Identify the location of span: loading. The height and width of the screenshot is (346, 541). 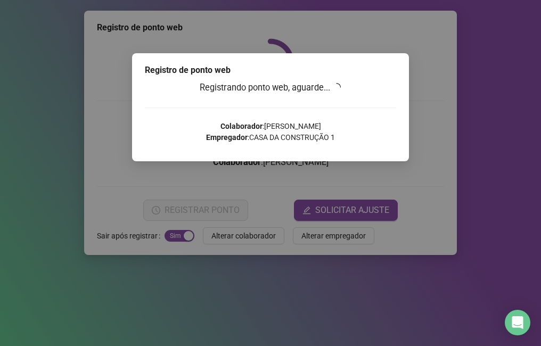
(336, 87).